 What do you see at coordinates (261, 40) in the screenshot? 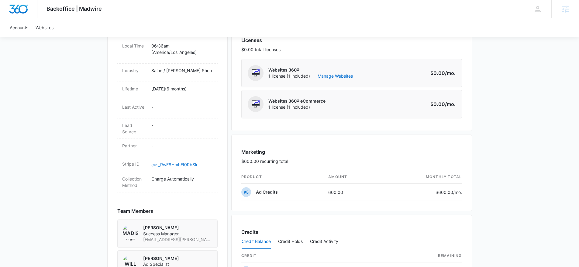
I see `h3: Licenses` at bounding box center [261, 40].